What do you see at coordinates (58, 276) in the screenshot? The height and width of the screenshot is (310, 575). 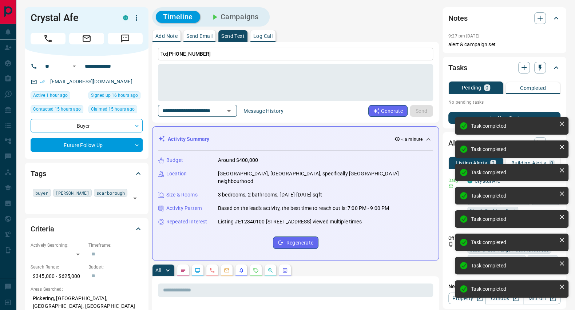 I see `p: $345,000 - $625,000` at bounding box center [58, 276].